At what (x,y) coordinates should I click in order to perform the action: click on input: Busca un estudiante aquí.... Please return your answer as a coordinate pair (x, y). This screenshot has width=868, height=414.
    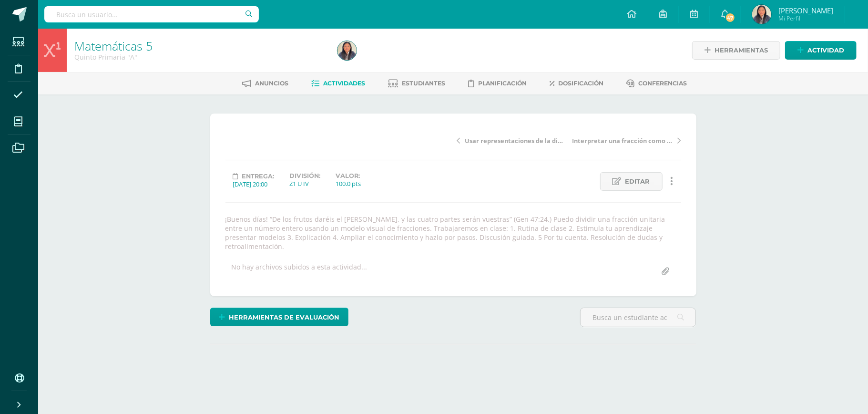
    Looking at the image, I should click on (637, 317).